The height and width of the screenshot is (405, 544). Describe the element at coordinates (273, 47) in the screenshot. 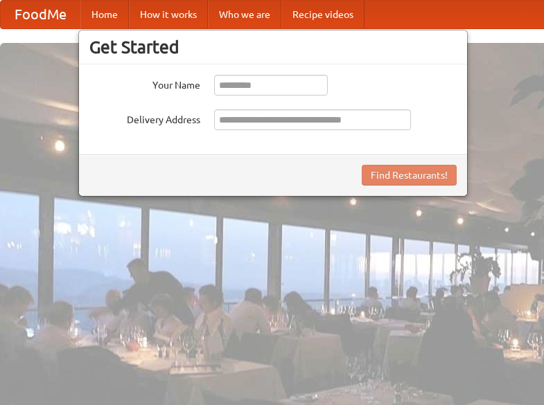

I see `h3: Get Started` at that location.